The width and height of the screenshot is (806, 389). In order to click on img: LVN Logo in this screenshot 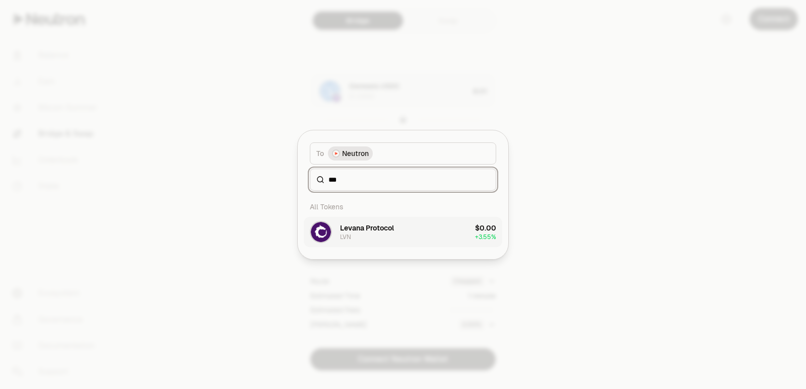, I will do `click(321, 232)`.